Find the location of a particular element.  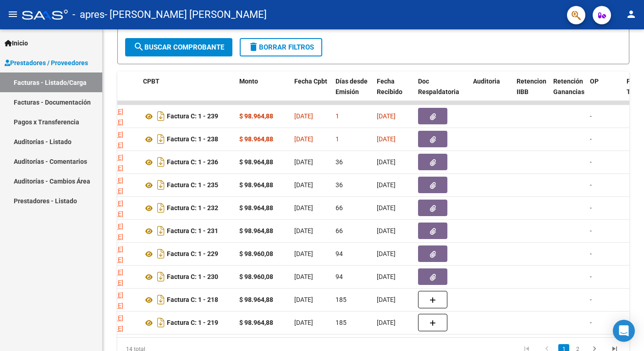

strong: Factura C: 1 - 235 is located at coordinates (192, 186).